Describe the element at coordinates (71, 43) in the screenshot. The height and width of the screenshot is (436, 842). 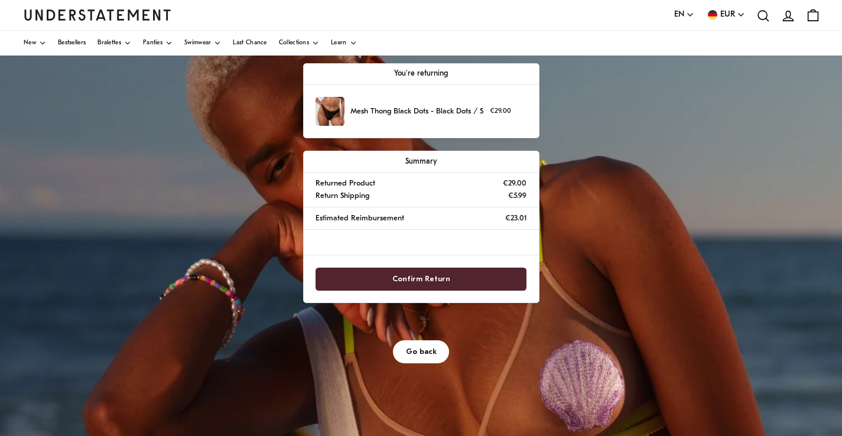
I see `span: Bestsellers` at that location.